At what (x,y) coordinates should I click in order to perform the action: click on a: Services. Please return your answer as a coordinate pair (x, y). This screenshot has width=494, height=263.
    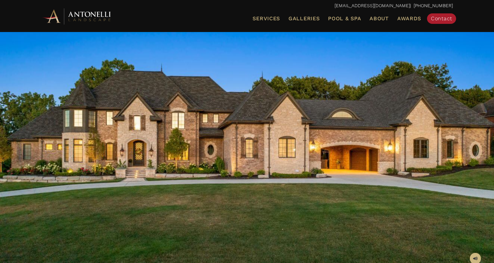
    Looking at the image, I should click on (266, 19).